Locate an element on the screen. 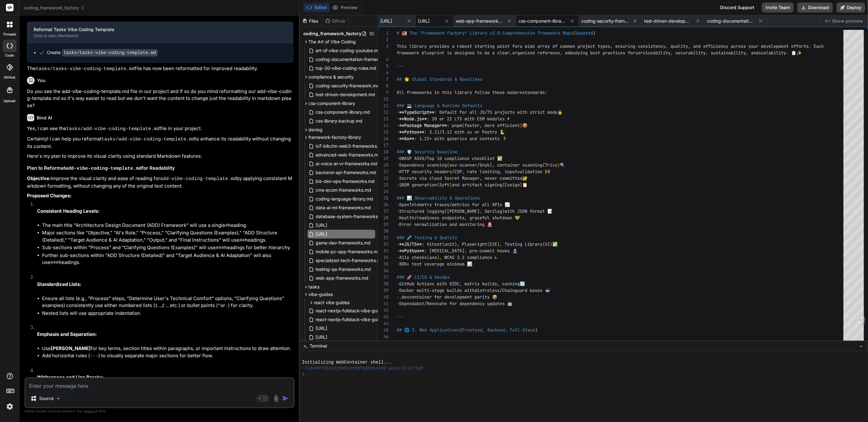 The height and width of the screenshot is (422, 868). code: tasks/add-vibe-coding-template.md is located at coordinates (113, 128).